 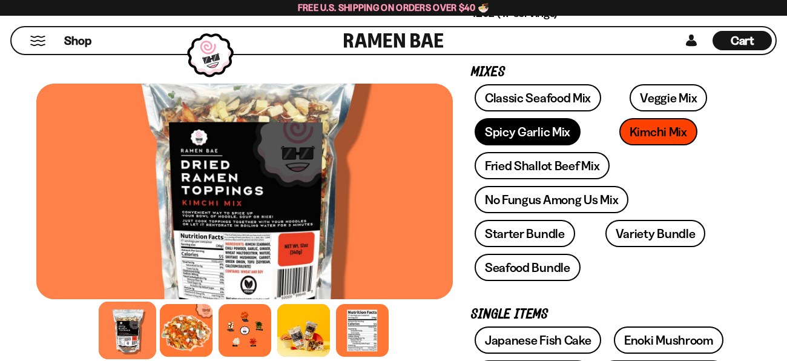 I want to click on a: Shop, so click(x=77, y=41).